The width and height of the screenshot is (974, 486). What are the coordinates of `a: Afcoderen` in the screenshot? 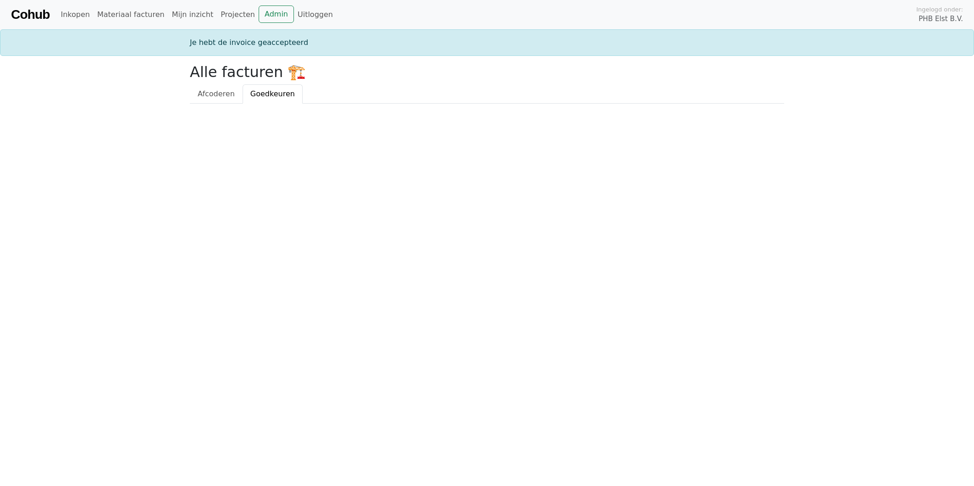 It's located at (216, 94).